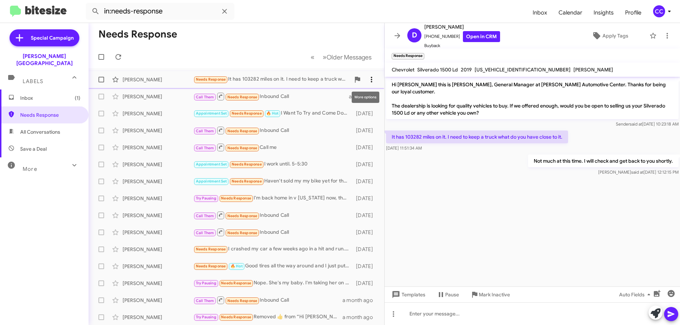 The height and width of the screenshot is (325, 680). Describe the element at coordinates (273, 164) in the screenshot. I see `div: I work until. 5-5:30` at that location.